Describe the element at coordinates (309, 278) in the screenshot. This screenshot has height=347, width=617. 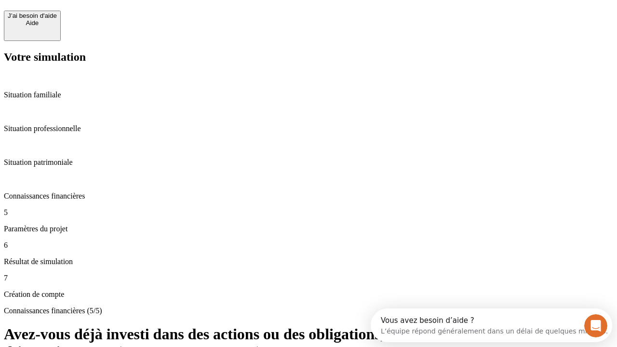
I see `p: 7` at that location.